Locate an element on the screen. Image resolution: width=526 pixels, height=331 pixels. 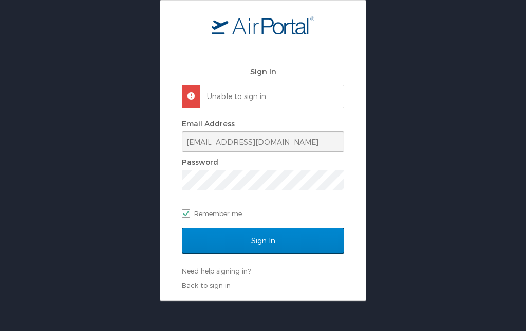
img: logo is located at coordinates (263, 25).